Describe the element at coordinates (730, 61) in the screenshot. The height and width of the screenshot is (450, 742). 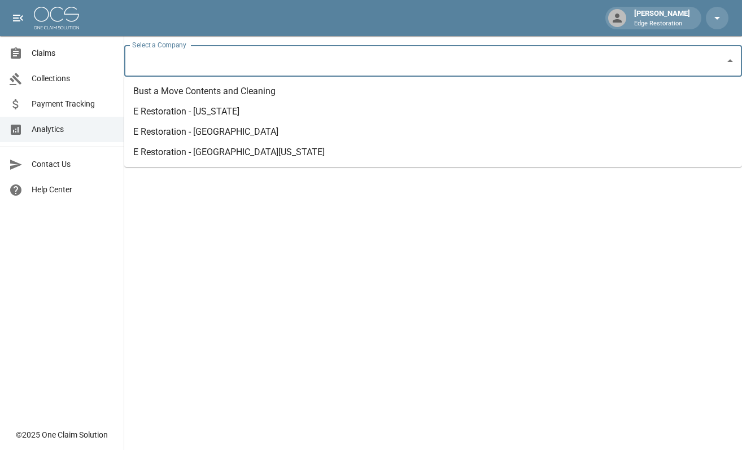
I see `button: Close` at that location.